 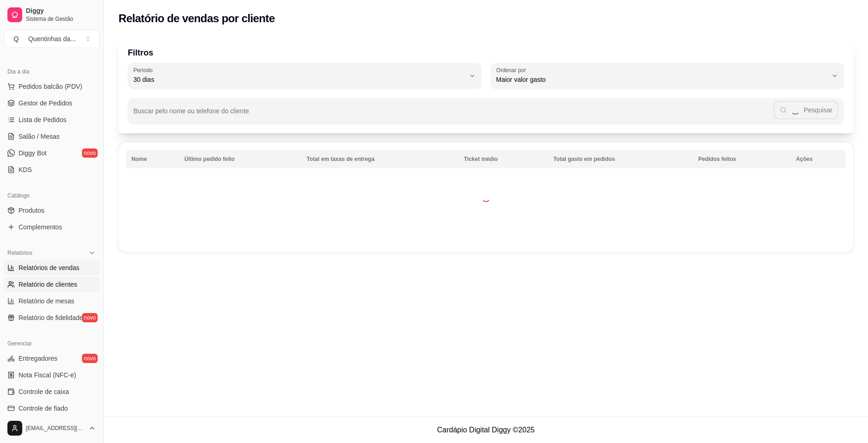 What do you see at coordinates (48, 285) in the screenshot?
I see `span: Relatório de clientes` at bounding box center [48, 285].